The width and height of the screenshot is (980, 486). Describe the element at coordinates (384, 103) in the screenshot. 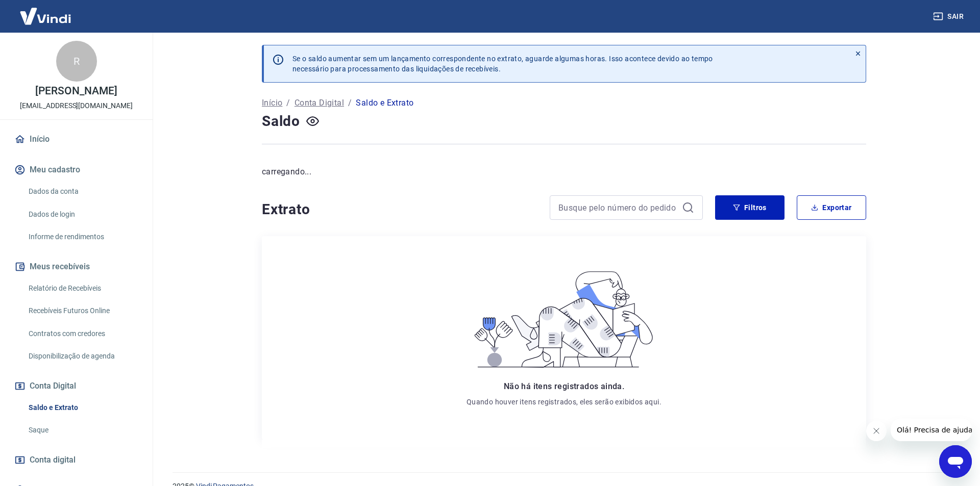

I see `p: Saldo e Extrato` at that location.